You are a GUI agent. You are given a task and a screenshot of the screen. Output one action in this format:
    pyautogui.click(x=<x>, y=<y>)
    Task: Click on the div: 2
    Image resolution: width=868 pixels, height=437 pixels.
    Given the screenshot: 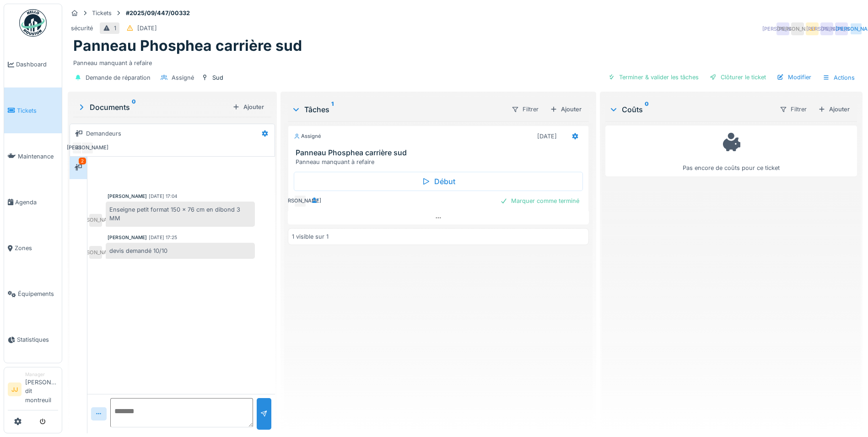 What is the action you would take?
    pyautogui.click(x=83, y=161)
    